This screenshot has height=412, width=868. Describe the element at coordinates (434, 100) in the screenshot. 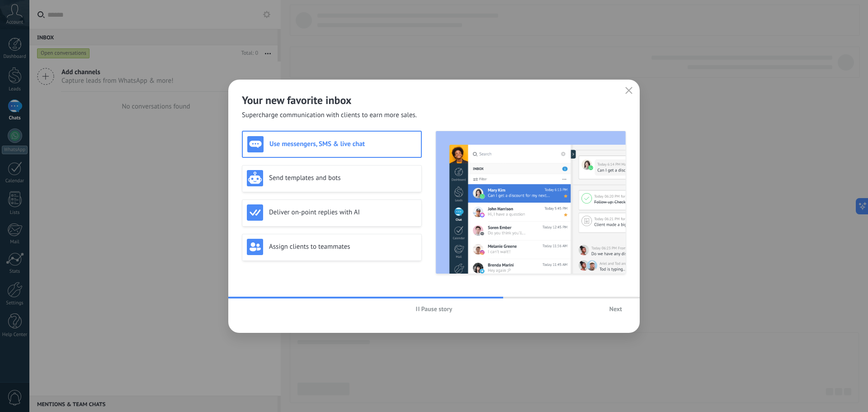

I see `h2: Your new favorite inbox` at that location.